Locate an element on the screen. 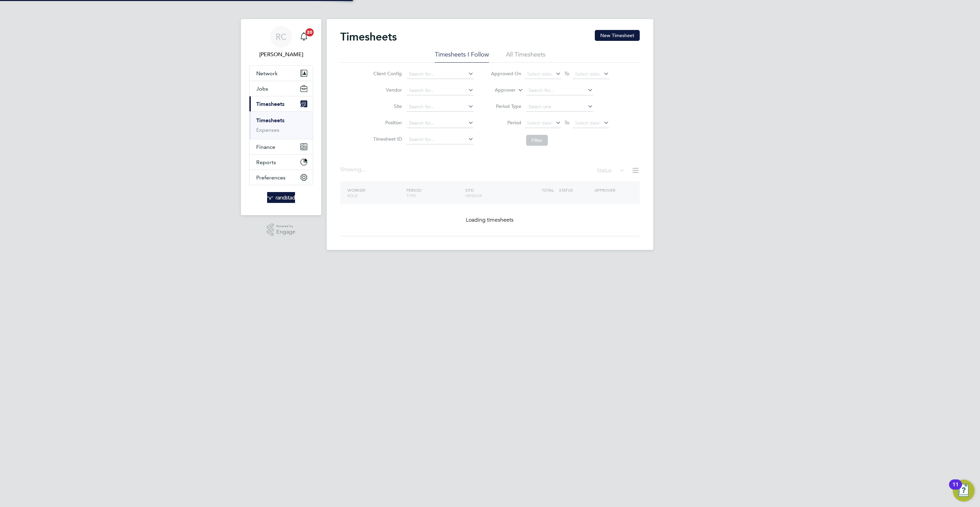  span: Preferences is located at coordinates (271, 178).